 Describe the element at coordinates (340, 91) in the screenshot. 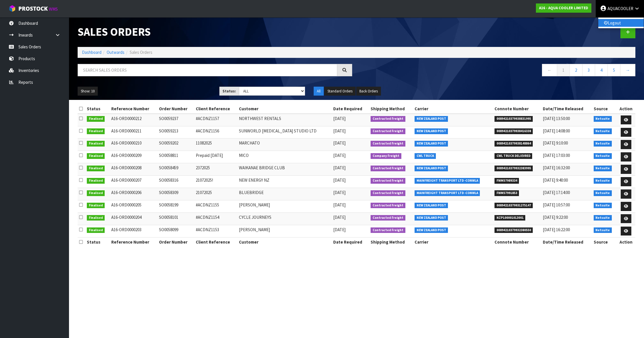

I see `button: Standard Orders` at that location.